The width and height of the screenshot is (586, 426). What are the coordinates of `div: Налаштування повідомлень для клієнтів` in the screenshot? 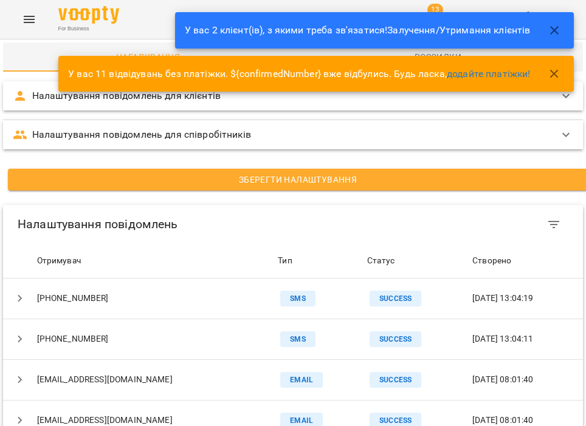 It's located at (293, 96).